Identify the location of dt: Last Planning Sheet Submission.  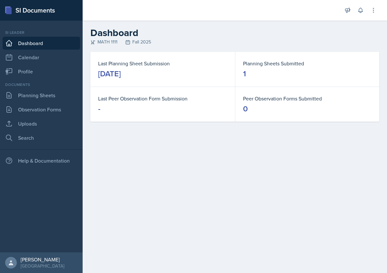
(163, 64).